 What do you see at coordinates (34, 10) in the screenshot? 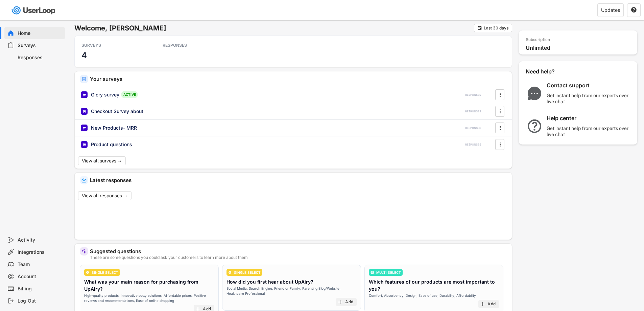
I see `img: userloop-logo-01.svg` at bounding box center [34, 10].